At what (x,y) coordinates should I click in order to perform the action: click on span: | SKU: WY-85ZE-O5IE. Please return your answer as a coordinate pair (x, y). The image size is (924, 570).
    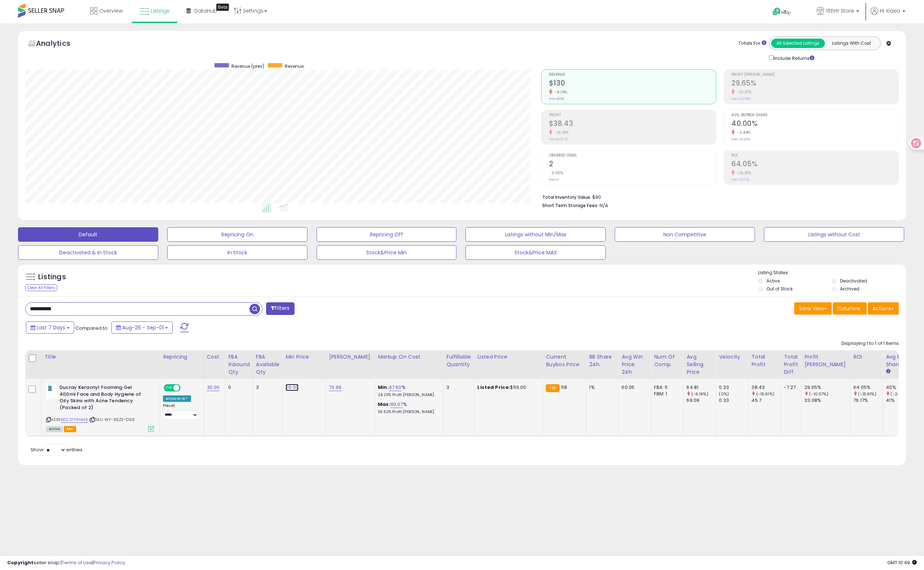
    Looking at the image, I should click on (112, 419).